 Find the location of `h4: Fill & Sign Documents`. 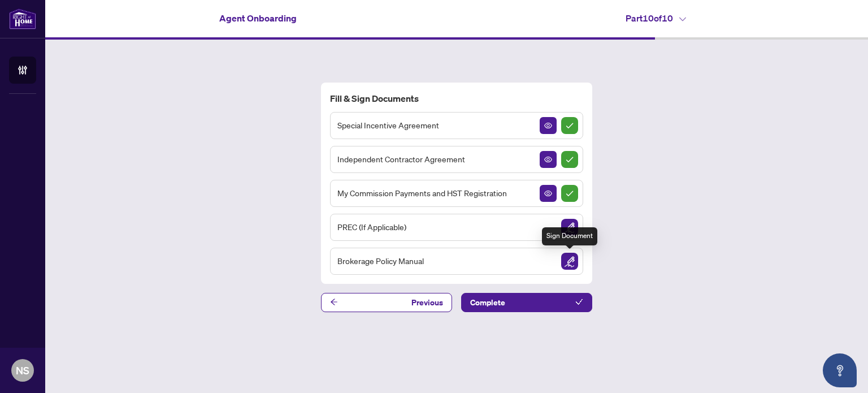

h4: Fill & Sign Documents is located at coordinates (457, 98).